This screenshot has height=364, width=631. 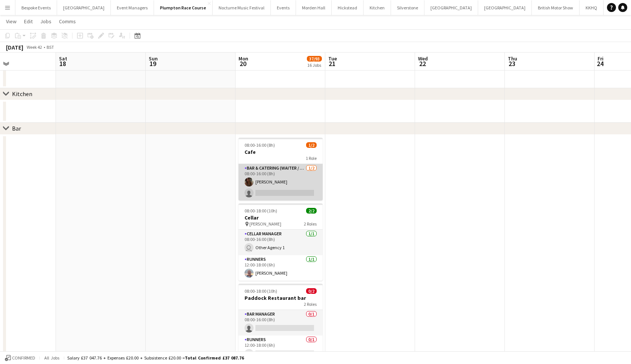 I want to click on span: 2/2, so click(x=311, y=211).